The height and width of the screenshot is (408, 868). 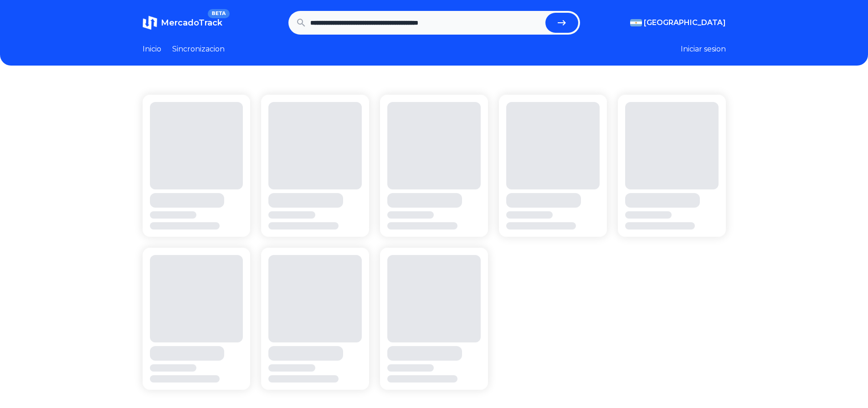 I want to click on a: Inicio, so click(x=152, y=49).